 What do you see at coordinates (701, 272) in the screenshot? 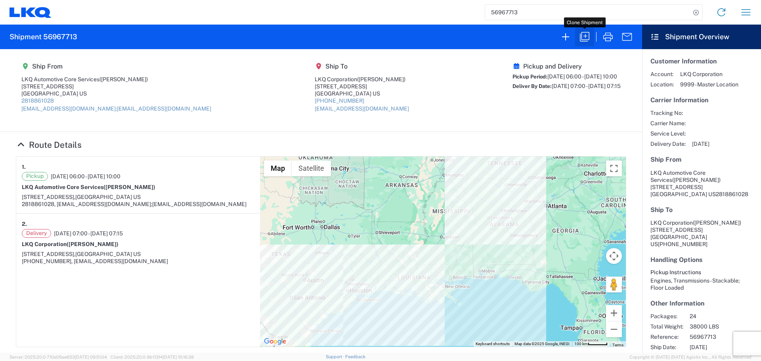
I see `h6: Pickup Instructions` at bounding box center [701, 272].